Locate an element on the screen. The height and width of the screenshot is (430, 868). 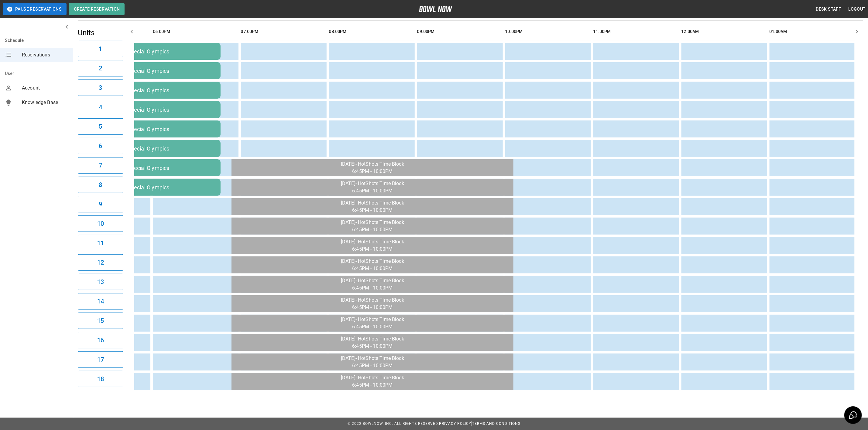
button: Desk Staff is located at coordinates (828, 9).